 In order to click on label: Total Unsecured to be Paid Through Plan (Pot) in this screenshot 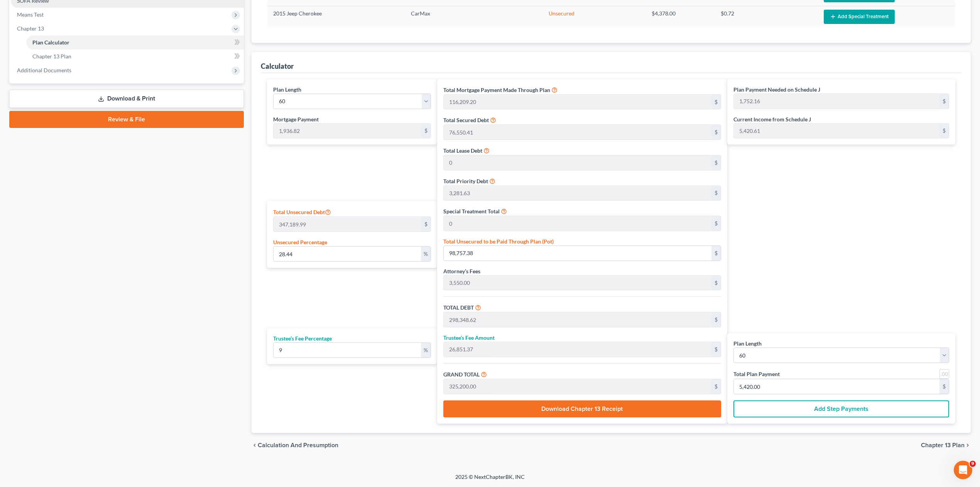, I will do `click(498, 241)`.